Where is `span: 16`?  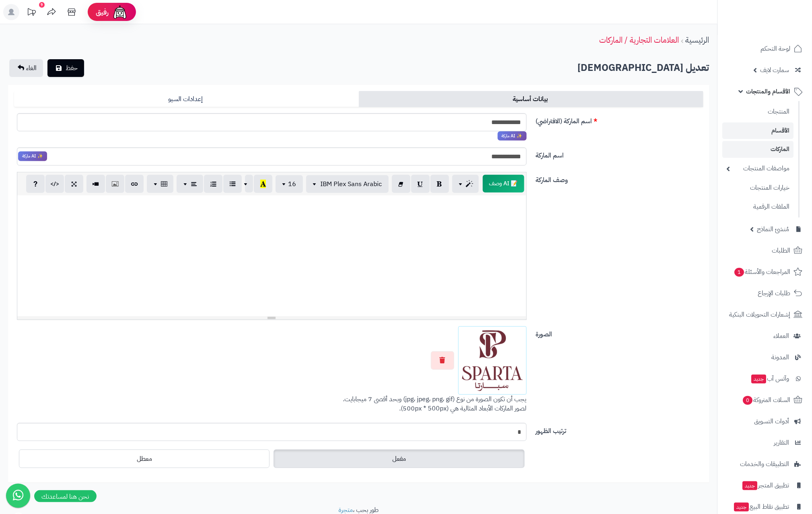
span: 16 is located at coordinates (293, 184).